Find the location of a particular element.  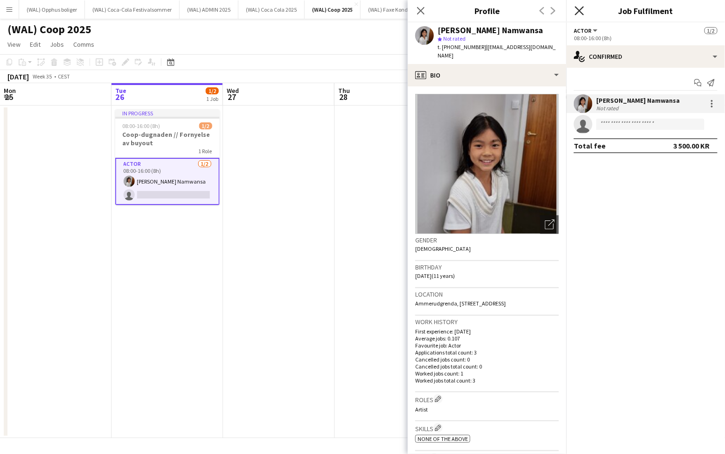

h3: Skills is located at coordinates (487, 428).